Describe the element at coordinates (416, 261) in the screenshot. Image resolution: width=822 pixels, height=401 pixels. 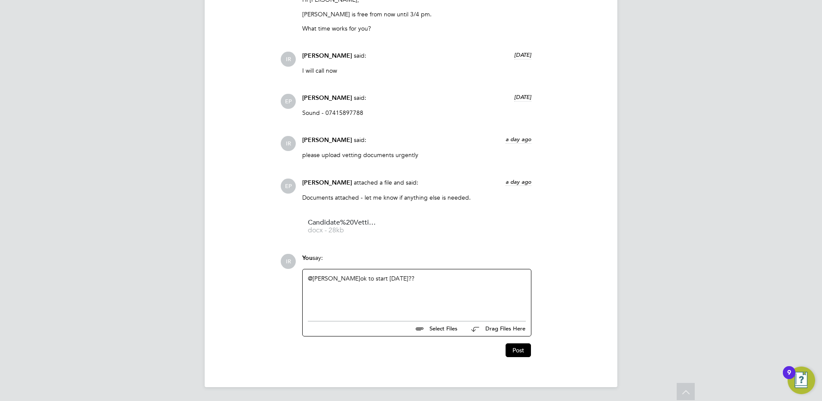
I see `div: say:` at that location.